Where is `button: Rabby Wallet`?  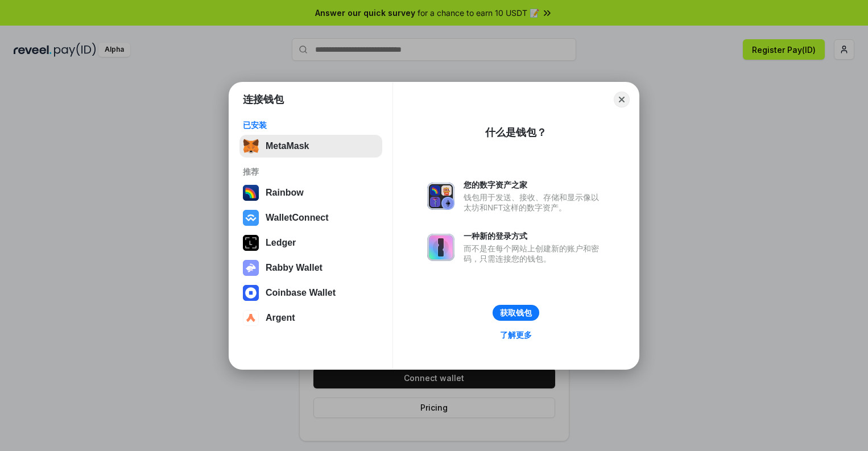
button: Rabby Wallet is located at coordinates (310, 268).